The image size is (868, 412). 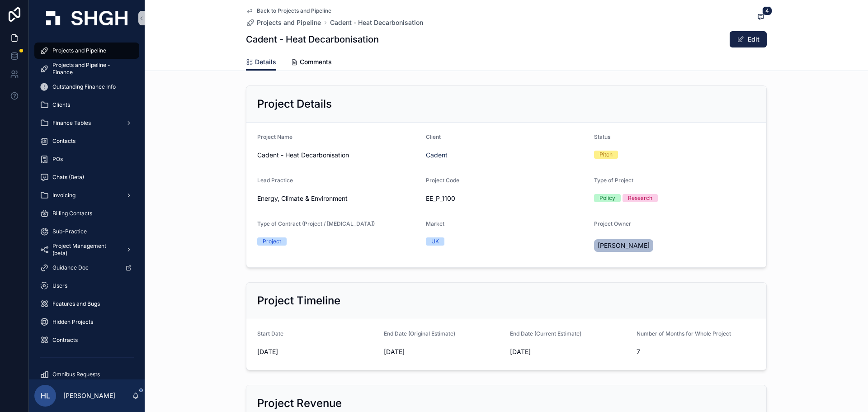 I want to click on a: Clients, so click(x=87, y=105).